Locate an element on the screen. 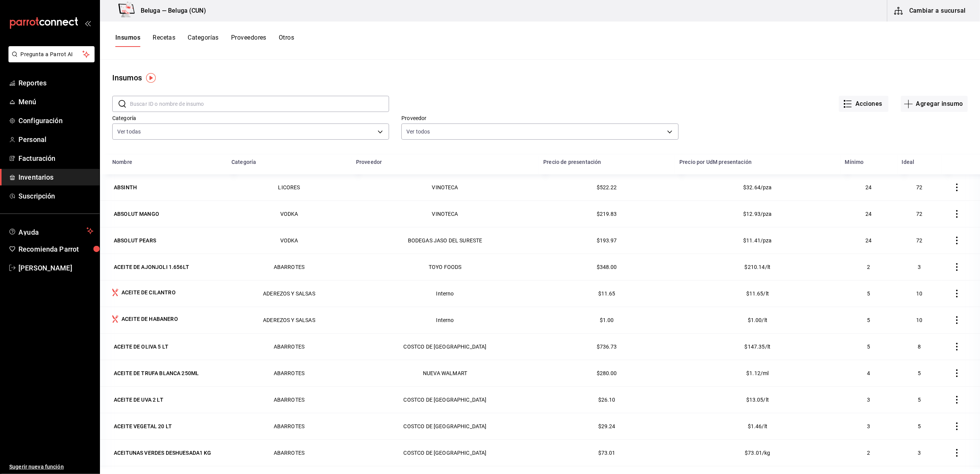  span: $13.05/lt is located at coordinates (757, 400).